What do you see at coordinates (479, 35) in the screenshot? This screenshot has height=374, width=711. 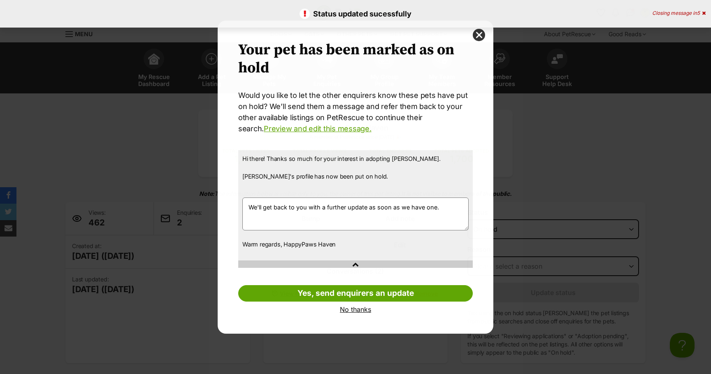 I see `button: close` at bounding box center [479, 35].